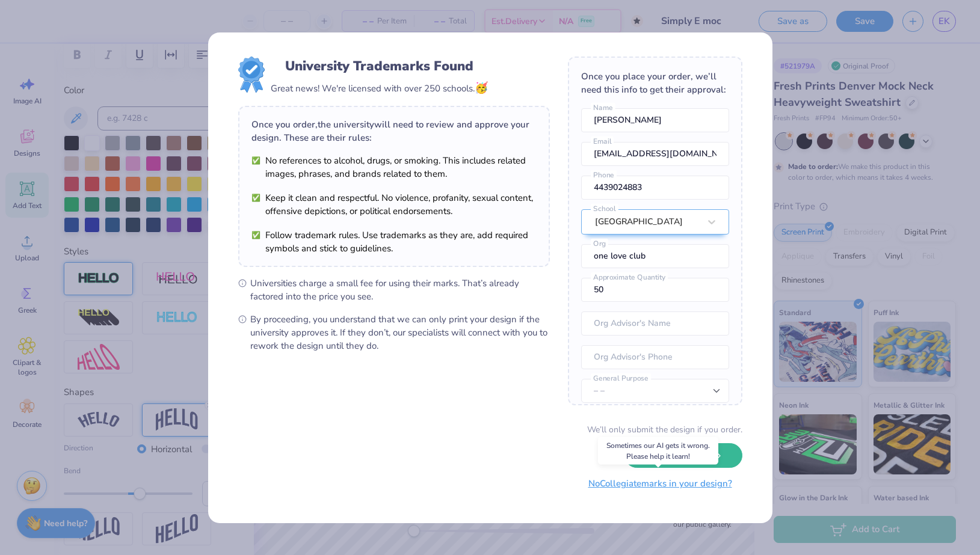  What do you see at coordinates (655, 290) in the screenshot?
I see `input: Approximate Quantity` at bounding box center [655, 290].